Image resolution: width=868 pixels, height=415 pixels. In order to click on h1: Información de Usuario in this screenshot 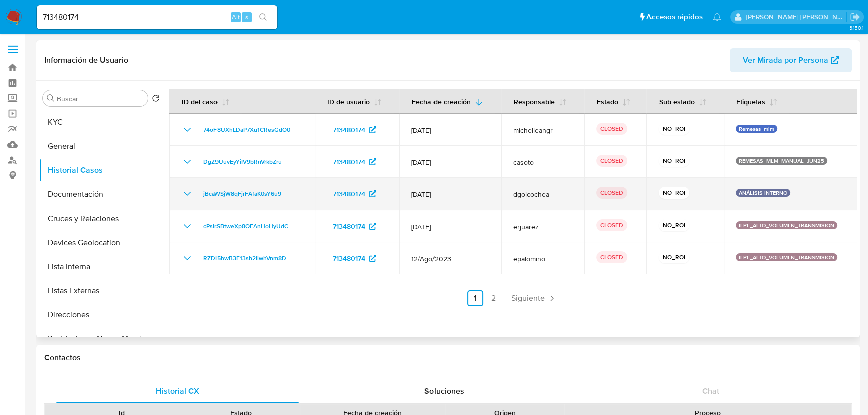, I will do `click(86, 60)`.